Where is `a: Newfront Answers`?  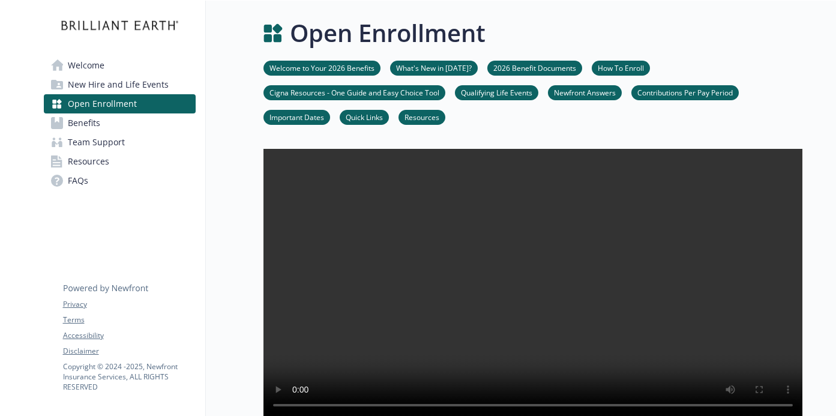 a: Newfront Answers is located at coordinates (585, 92).